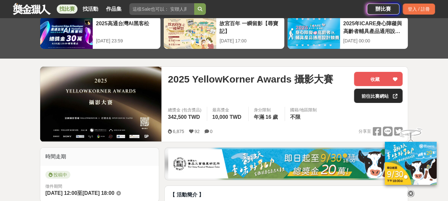 The image size is (448, 201). Describe the element at coordinates (303, 110) in the screenshot. I see `div: 國籍/地區限制` at that location.